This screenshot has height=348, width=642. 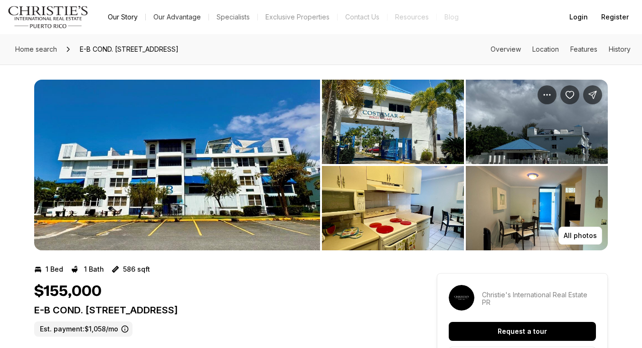 I want to click on button: All photos, so click(x=580, y=236).